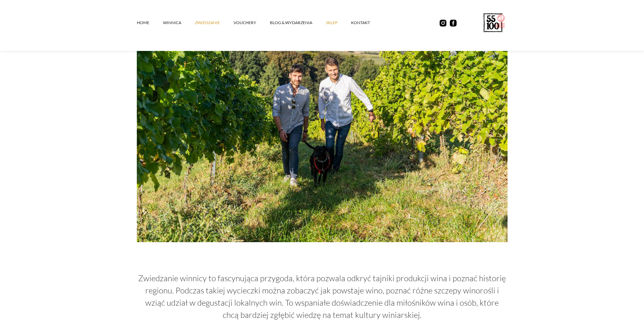 This screenshot has width=644, height=324. Describe the element at coordinates (338, 22) in the screenshot. I see `a: SKLEP` at that location.